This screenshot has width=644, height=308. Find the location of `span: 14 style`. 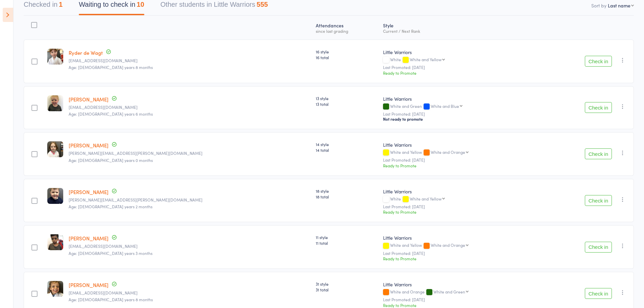

span: 14 style is located at coordinates (346, 144).